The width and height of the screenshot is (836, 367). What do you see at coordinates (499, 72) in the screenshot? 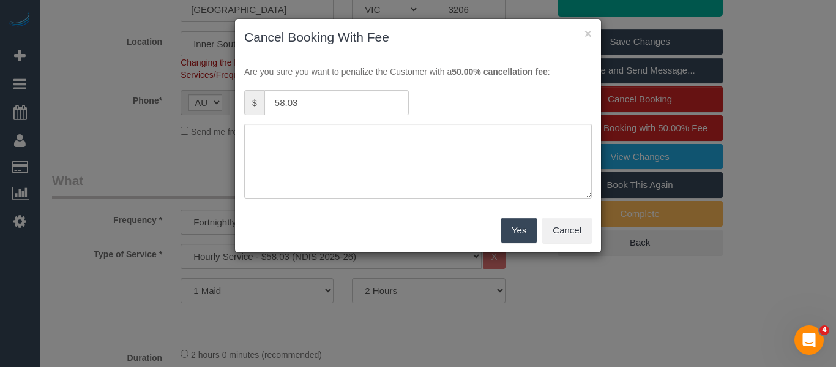
I see `strong: 50.00% cancellation fee` at bounding box center [499, 72].